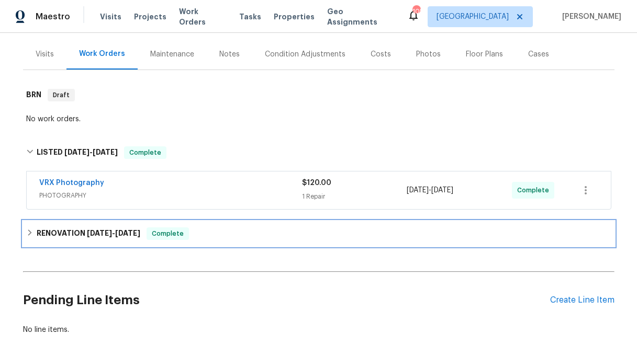 This screenshot has height=346, width=637. What do you see at coordinates (229, 54) in the screenshot?
I see `div: Notes` at bounding box center [229, 54].